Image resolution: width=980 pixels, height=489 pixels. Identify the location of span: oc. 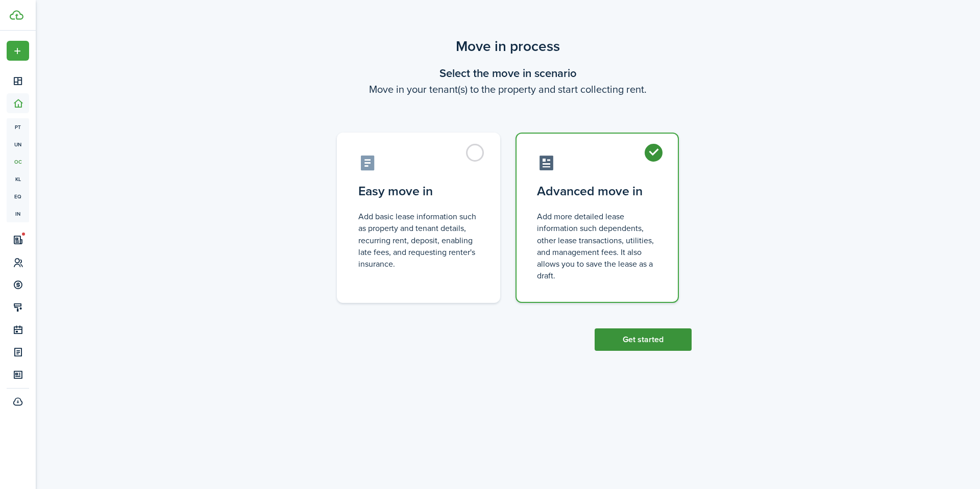
(18, 162).